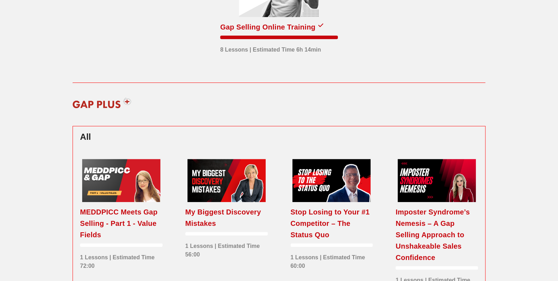 The height and width of the screenshot is (281, 558). What do you see at coordinates (227, 218) in the screenshot?
I see `div: My Biggest Discovery Mistakes` at bounding box center [227, 218].